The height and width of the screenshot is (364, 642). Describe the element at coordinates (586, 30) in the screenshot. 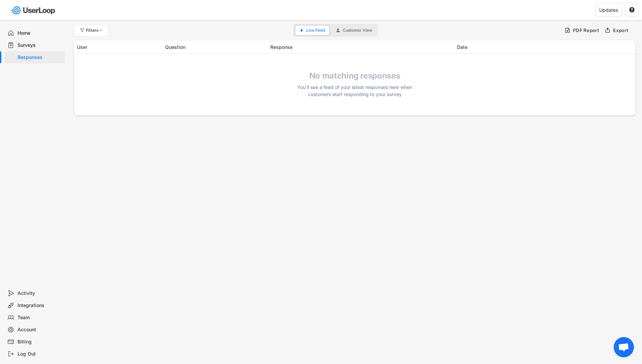

I see `div: PDF Report` at that location.